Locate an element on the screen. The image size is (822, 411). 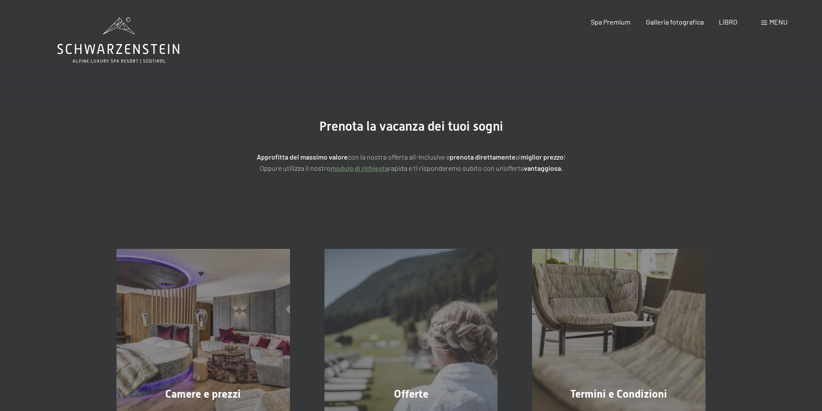
font: Termini e Condizioni is located at coordinates (619, 394).